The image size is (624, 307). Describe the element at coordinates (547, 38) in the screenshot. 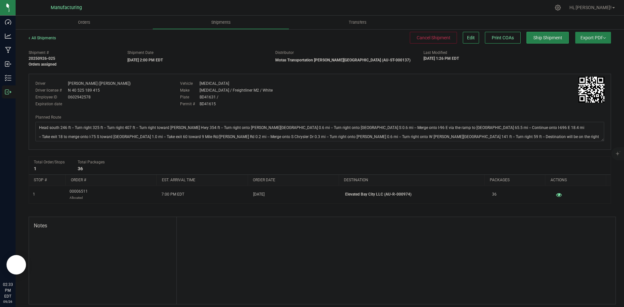

I see `button: Ship Shipment` at that location.